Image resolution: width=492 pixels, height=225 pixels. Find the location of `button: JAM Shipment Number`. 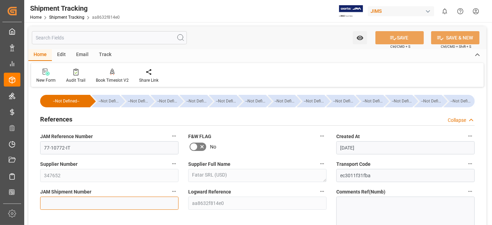

button: JAM Shipment Number is located at coordinates (174, 191).